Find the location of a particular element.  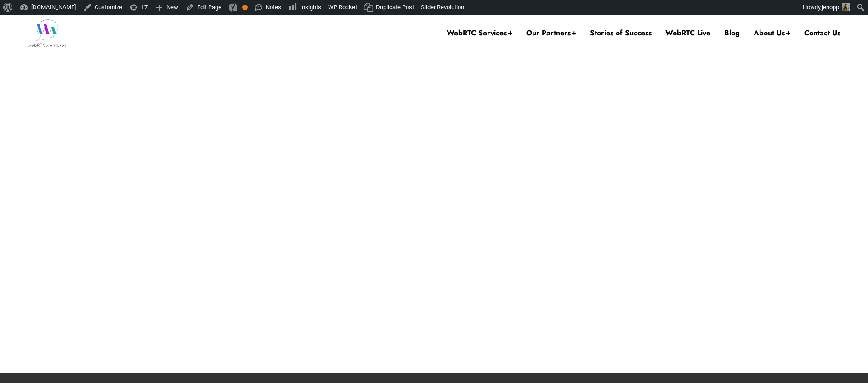

a: Stories of Success is located at coordinates (621, 33).